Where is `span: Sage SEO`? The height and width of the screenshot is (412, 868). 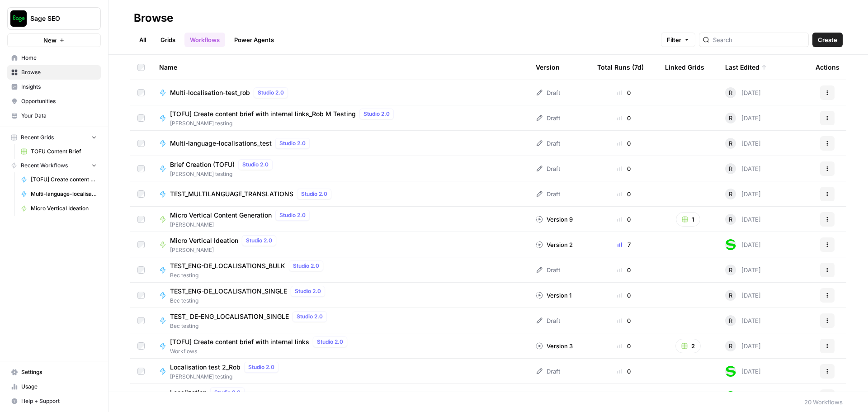
span: Sage SEO is located at coordinates (57, 18).